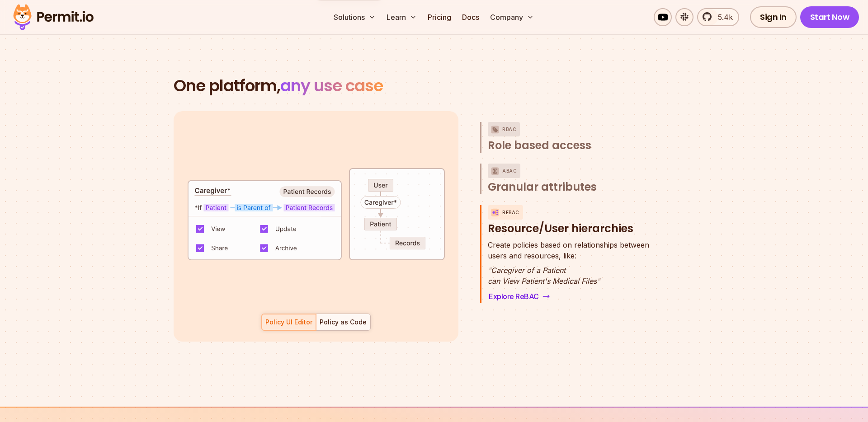 The width and height of the screenshot is (868, 422). I want to click on a: 5.4k, so click(718, 18).